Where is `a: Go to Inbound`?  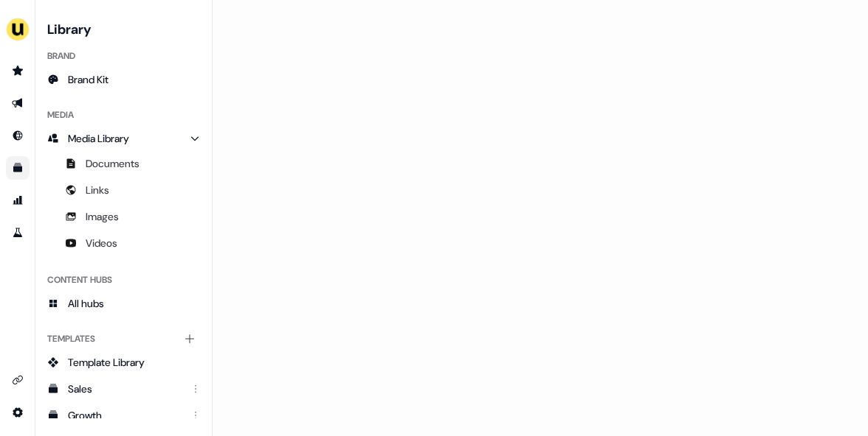
a: Go to Inbound is located at coordinates (17, 136).